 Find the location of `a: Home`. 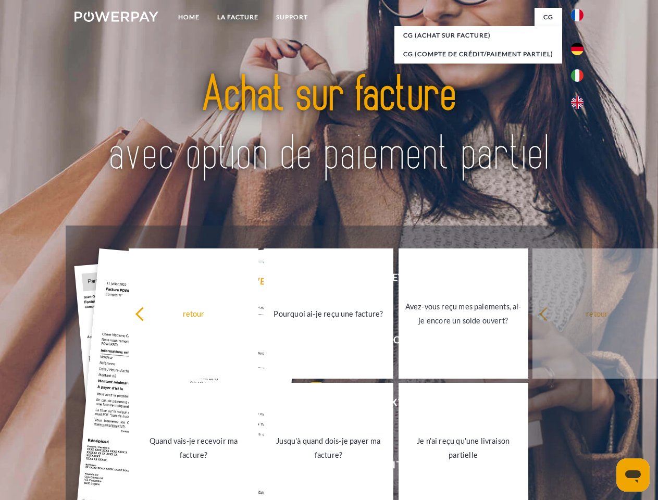

a: Home is located at coordinates (189, 17).